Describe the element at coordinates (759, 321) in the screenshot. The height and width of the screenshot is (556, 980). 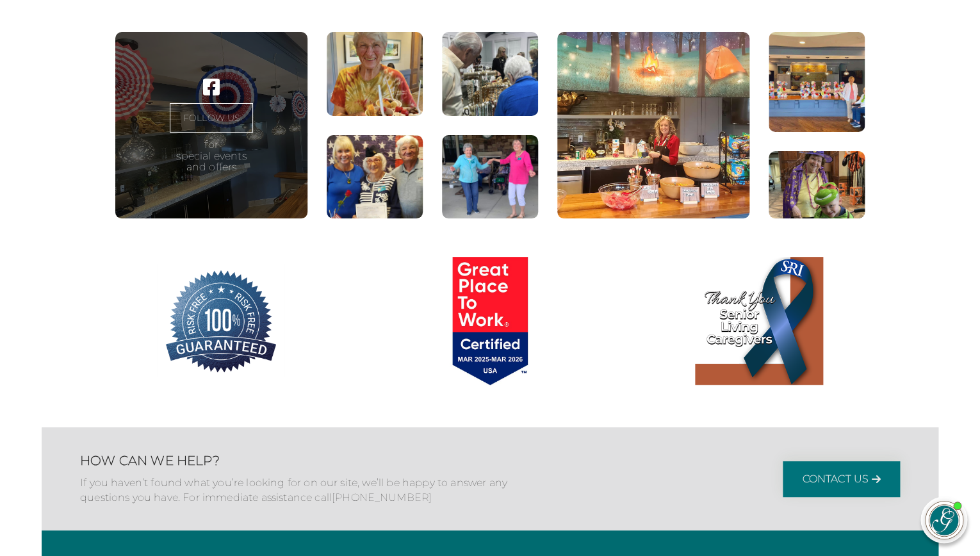
I see `img: Thank You Senior Living Caregivers` at that location.